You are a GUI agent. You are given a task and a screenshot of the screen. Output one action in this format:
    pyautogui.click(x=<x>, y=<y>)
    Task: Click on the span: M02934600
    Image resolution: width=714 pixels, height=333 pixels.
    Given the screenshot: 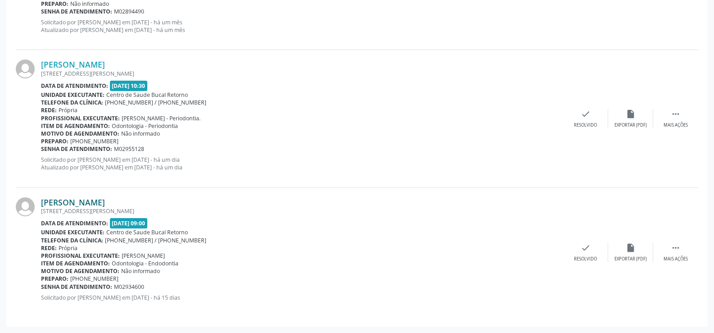 What is the action you would take?
    pyautogui.click(x=129, y=287)
    